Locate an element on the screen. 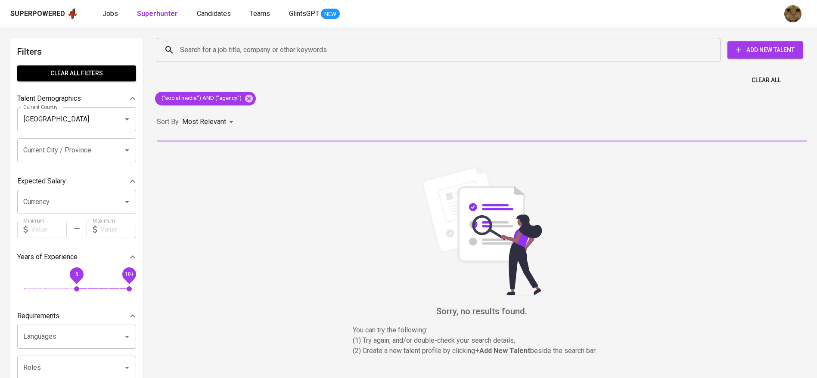  a: Superpoweredapp logo is located at coordinates (44, 14).